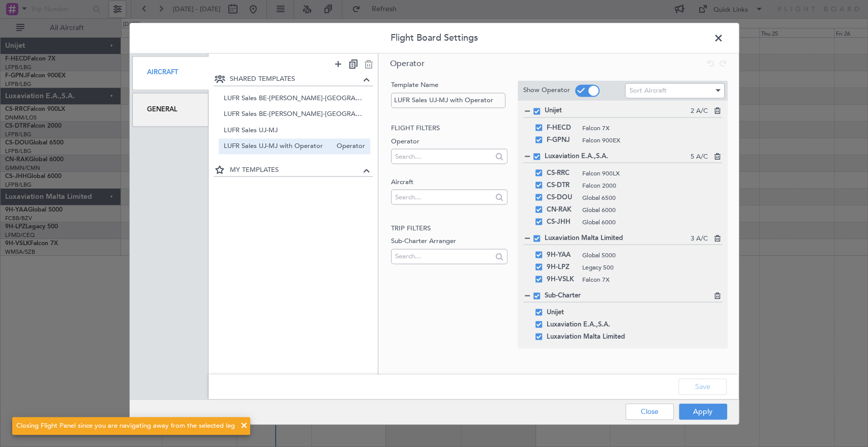 The height and width of the screenshot is (447, 868). Describe the element at coordinates (434, 38) in the screenshot. I see `header: Flight Board Settings` at that location.